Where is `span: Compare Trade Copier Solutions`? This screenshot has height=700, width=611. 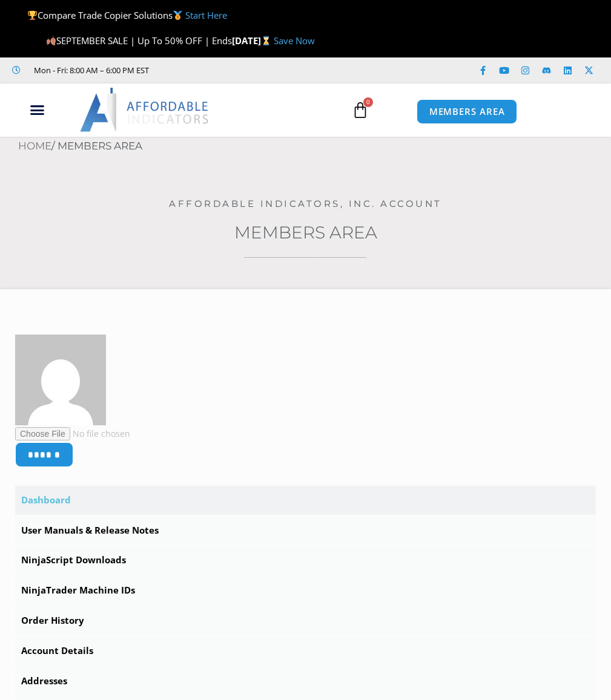
span: Compare Trade Copier Solutions is located at coordinates (127, 16).